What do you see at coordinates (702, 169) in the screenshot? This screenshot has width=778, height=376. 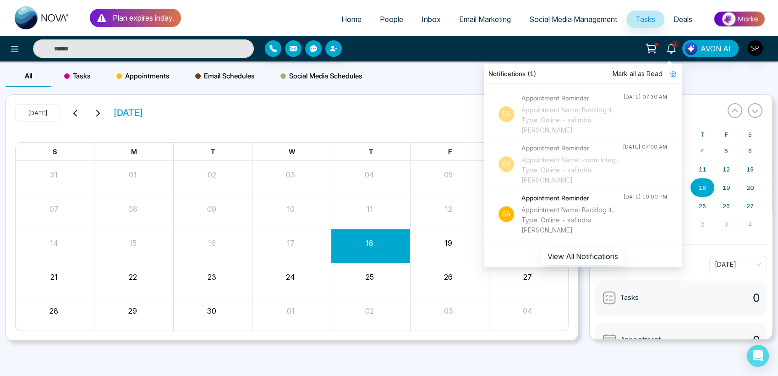 I see `abbr: September 11, 2025` at bounding box center [702, 169].